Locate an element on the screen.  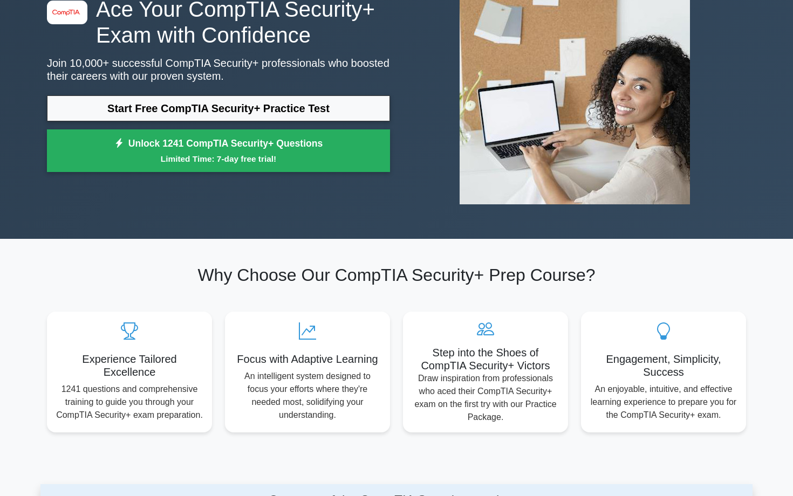
h5: Focus with Adaptive Learning is located at coordinates (307, 359).